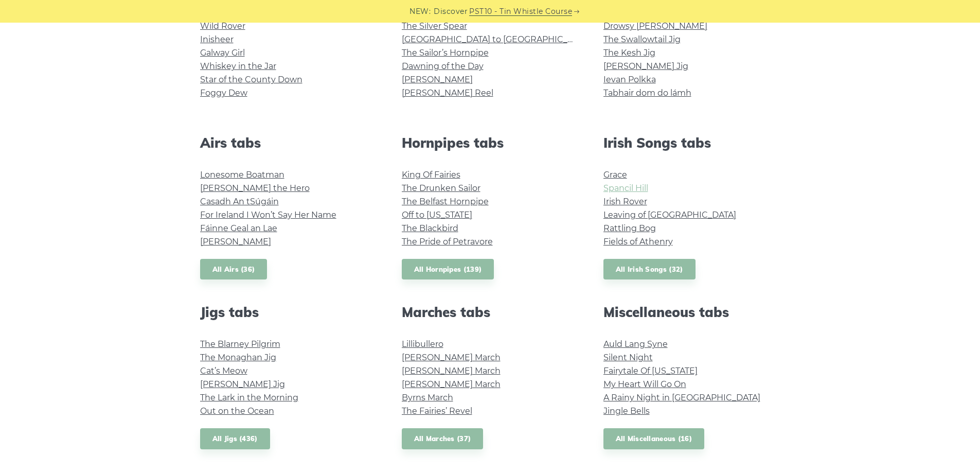 This screenshot has height=473, width=980. I want to click on a: The Fairies’ Revel, so click(437, 411).